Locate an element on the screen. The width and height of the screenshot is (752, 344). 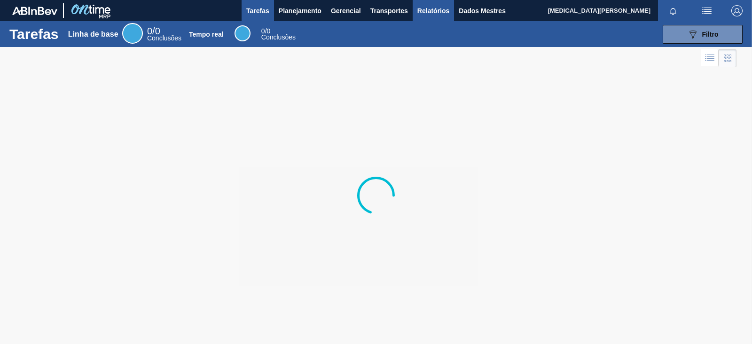
img: TNhmsLtSVTkK8tSr43FrP2fwEKptu5GPRR3wAAAABJRU5ErkJggg== is located at coordinates (35, 11).